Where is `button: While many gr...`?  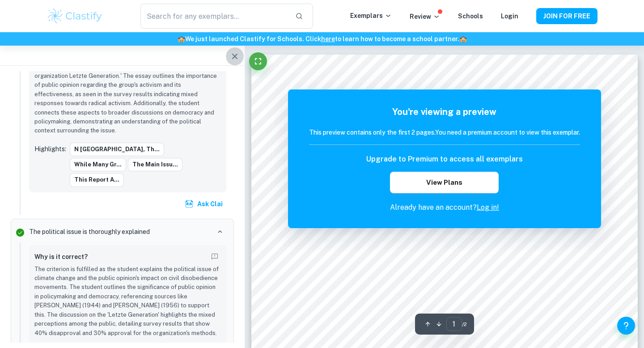 button: While many gr... is located at coordinates (98, 164).